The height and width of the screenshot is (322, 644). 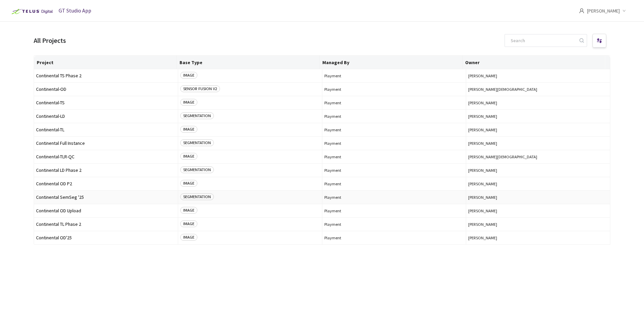 I want to click on th: Base Type, so click(x=248, y=63).